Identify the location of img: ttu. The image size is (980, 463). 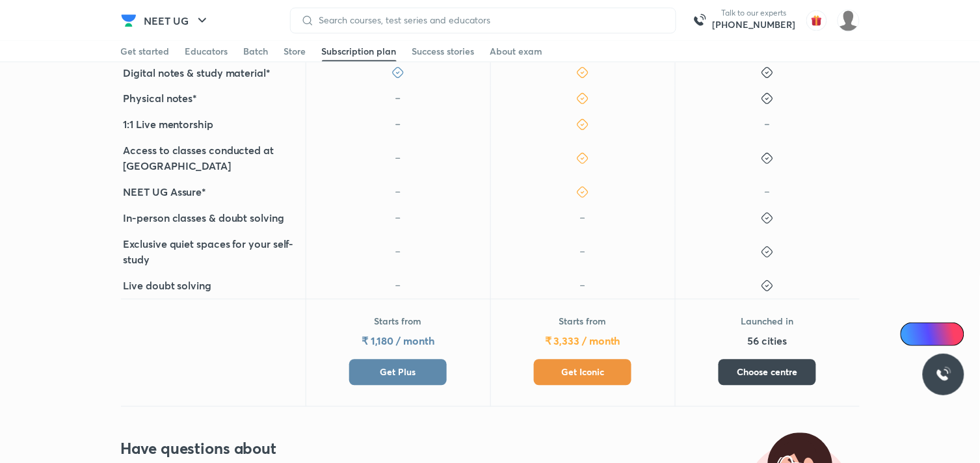
(944, 375).